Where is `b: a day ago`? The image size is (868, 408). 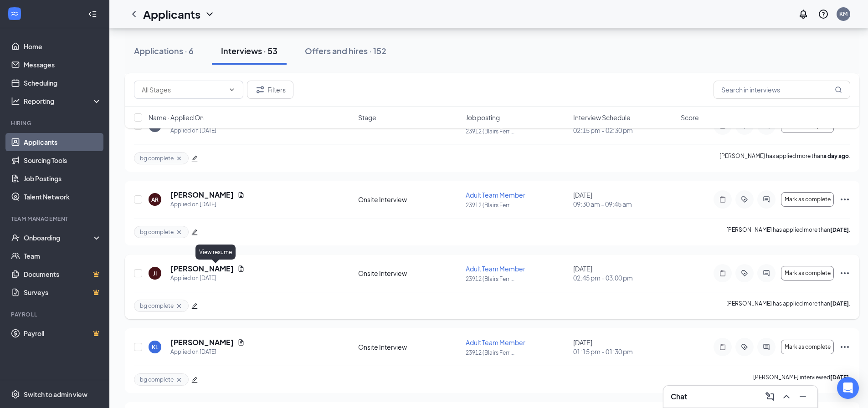
b: a day ago is located at coordinates (836, 156).